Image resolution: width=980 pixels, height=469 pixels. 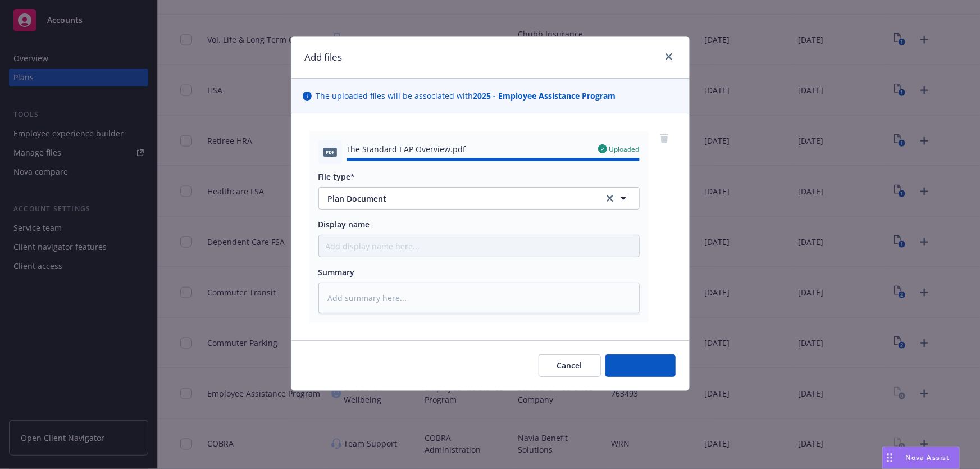 I want to click on strong: 2025 - Employee Assistance Program, so click(x=545, y=96).